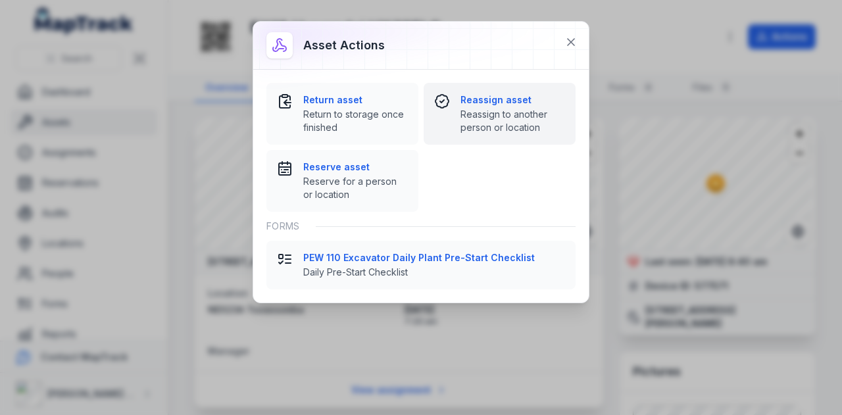 The height and width of the screenshot is (415, 842). Describe the element at coordinates (434, 272) in the screenshot. I see `span: Daily Pre-Start Checklist` at that location.